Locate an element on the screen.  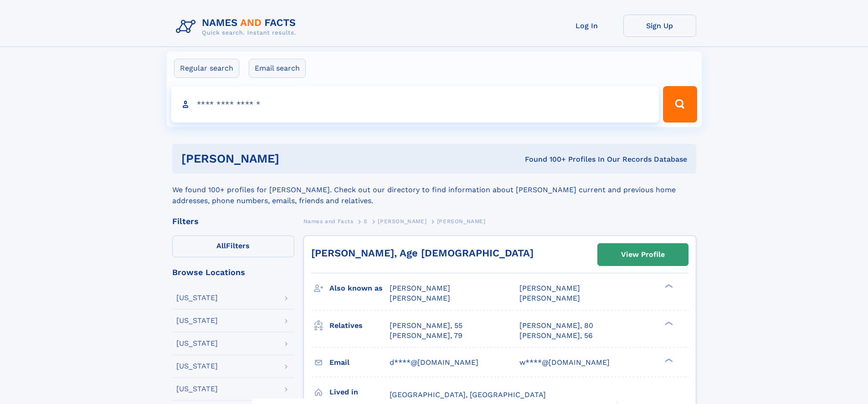
div: View Profile is located at coordinates (643, 255).